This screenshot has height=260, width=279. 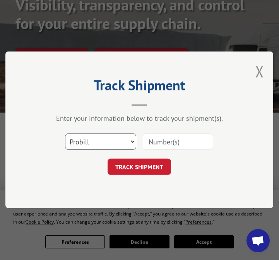 I want to click on button: Close modal, so click(x=260, y=71).